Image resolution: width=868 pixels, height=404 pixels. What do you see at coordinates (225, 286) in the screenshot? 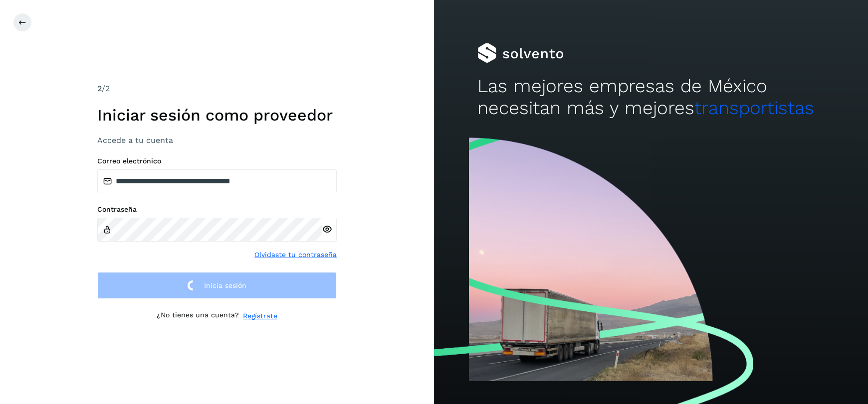
I see `span: Inicia sesión` at bounding box center [225, 286].